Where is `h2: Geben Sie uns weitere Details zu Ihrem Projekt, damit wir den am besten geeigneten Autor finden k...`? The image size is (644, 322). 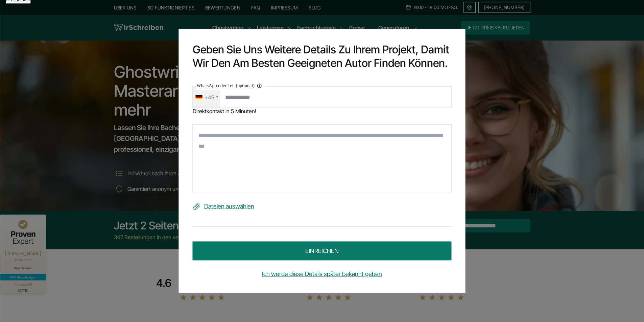 h2: Geben Sie uns weitere Details zu Ihrem Projekt, damit wir den am besten geeigneten Autor finden k... is located at coordinates (322, 56).